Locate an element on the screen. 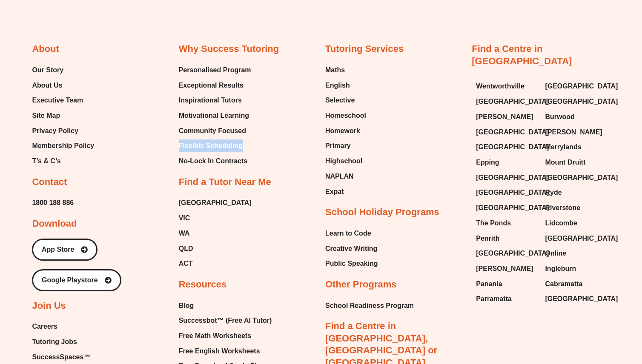 This screenshot has height=364, width=642. a: Expat is located at coordinates (346, 192).